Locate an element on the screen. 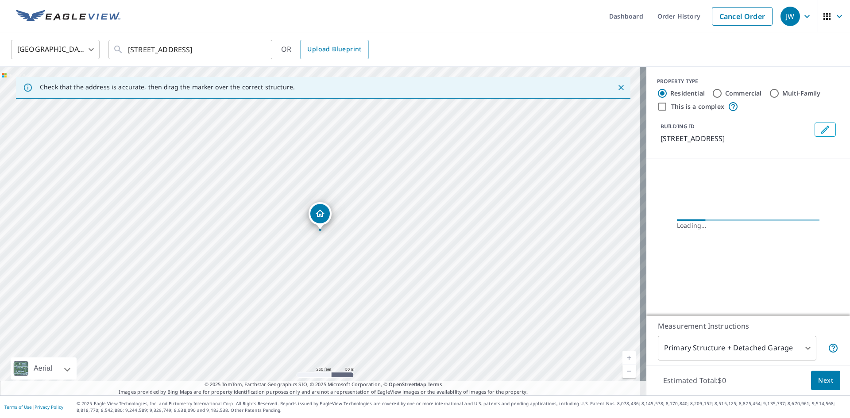 The image size is (850, 418). p: Measurement Instructions is located at coordinates (748, 326).